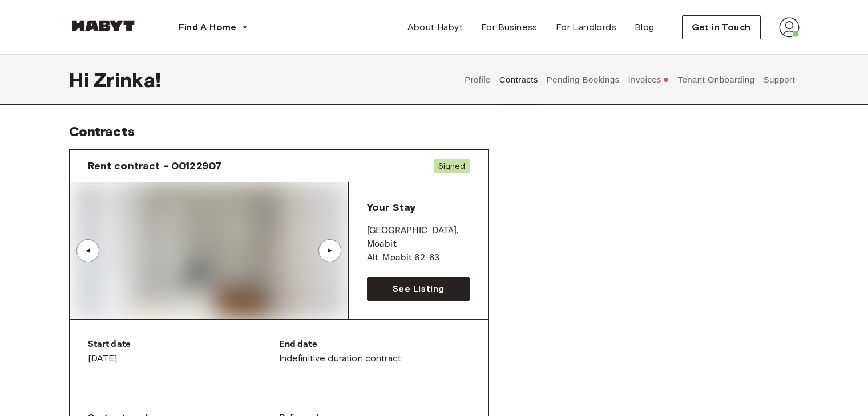 The width and height of the screenshot is (868, 416). Describe the element at coordinates (435, 28) in the screenshot. I see `span: About Habyt` at that location.